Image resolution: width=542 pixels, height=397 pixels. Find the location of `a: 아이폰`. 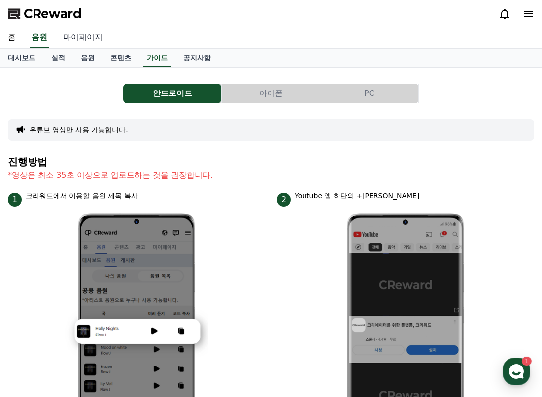

a: 아이폰 is located at coordinates (271, 94).